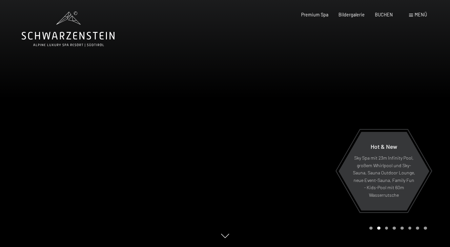  What do you see at coordinates (352, 14) in the screenshot?
I see `a: Bildergalerie` at bounding box center [352, 14].